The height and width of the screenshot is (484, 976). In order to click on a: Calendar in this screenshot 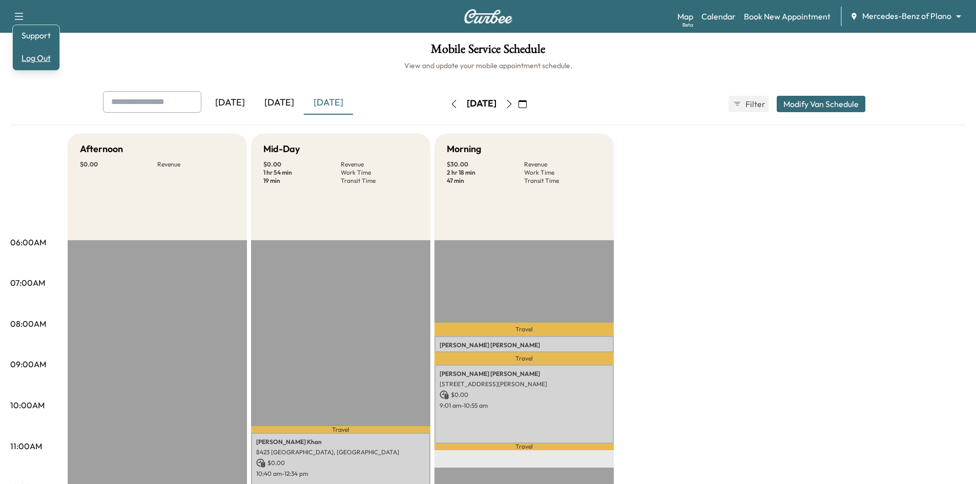, I will do `click(718, 16)`.